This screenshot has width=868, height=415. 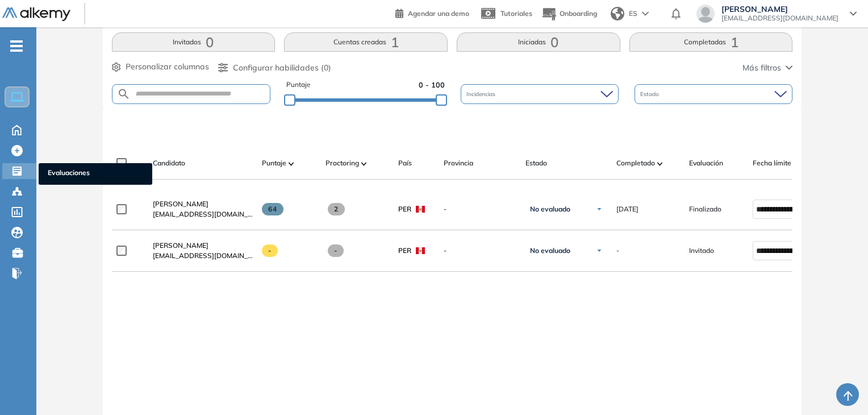 I want to click on button: Iniciadas0, so click(x=538, y=42).